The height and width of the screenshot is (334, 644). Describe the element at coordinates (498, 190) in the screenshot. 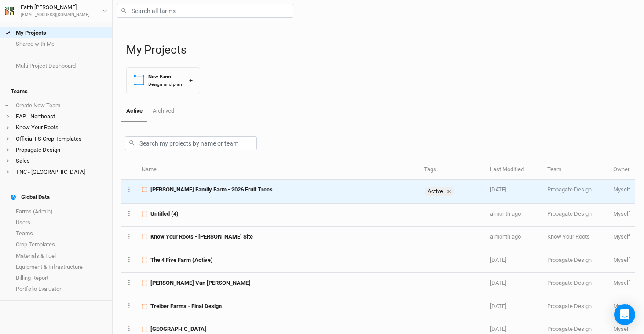

I see `span: Sep 22, 2025 4:21 PM` at that location.